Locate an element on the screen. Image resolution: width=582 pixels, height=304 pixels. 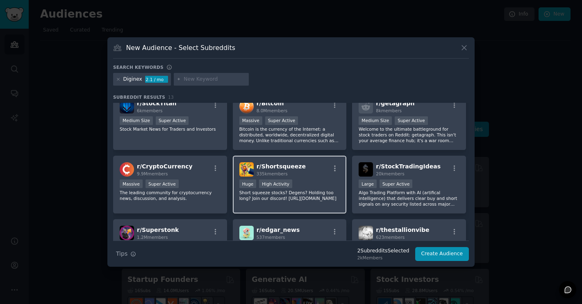
img: StockTitan is located at coordinates (127, 106).